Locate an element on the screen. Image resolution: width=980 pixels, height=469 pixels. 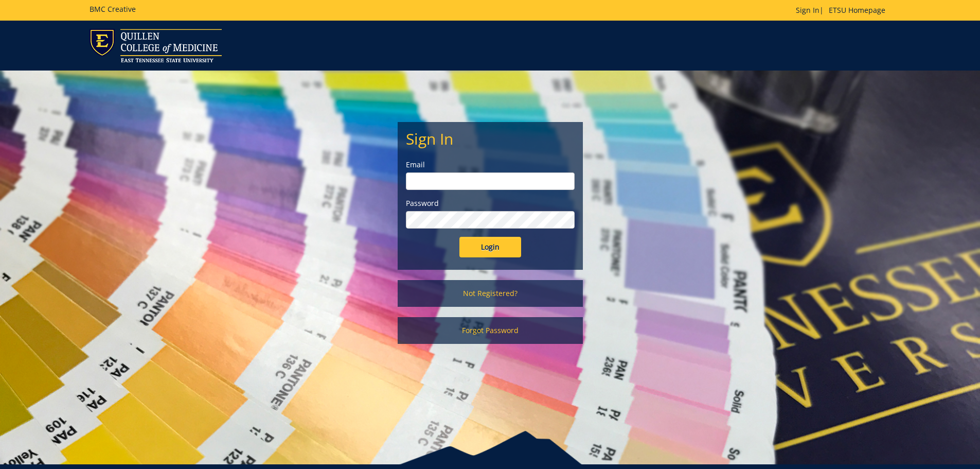
a: ETSU Homepage is located at coordinates (857, 9).